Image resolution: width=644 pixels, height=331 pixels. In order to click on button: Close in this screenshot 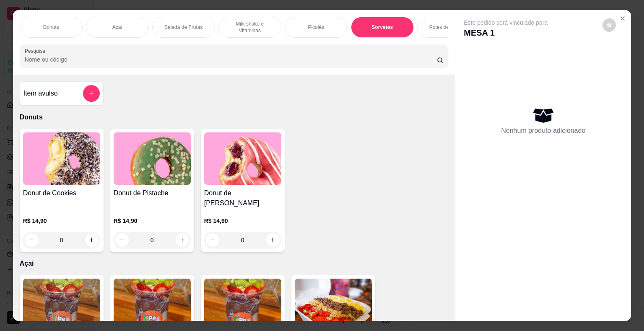, I will do `click(623, 18)`.